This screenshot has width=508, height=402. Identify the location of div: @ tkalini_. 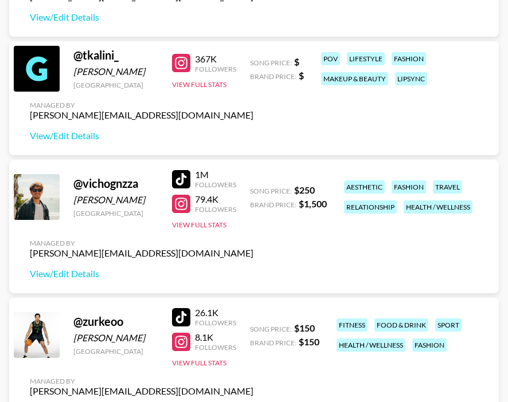
(116, 55).